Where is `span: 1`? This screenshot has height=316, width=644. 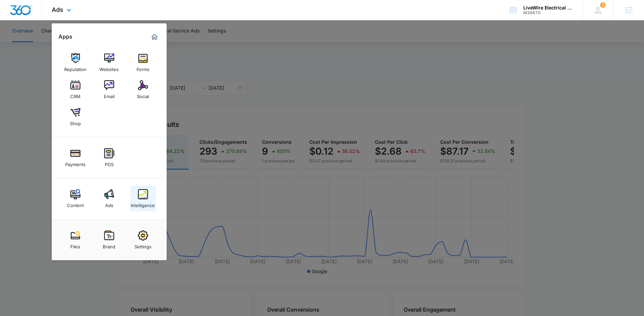 span: 1 is located at coordinates (602, 5).